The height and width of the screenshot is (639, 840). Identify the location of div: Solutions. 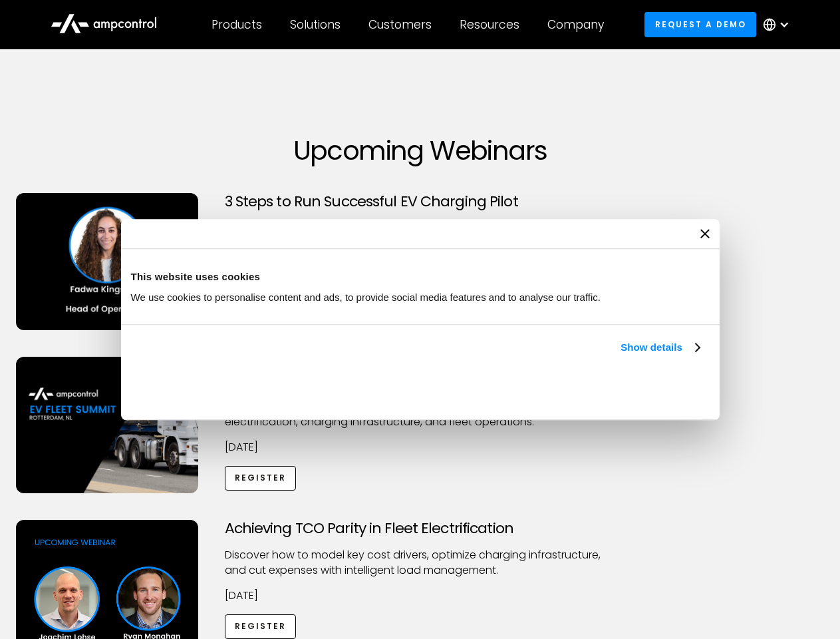
(316, 25).